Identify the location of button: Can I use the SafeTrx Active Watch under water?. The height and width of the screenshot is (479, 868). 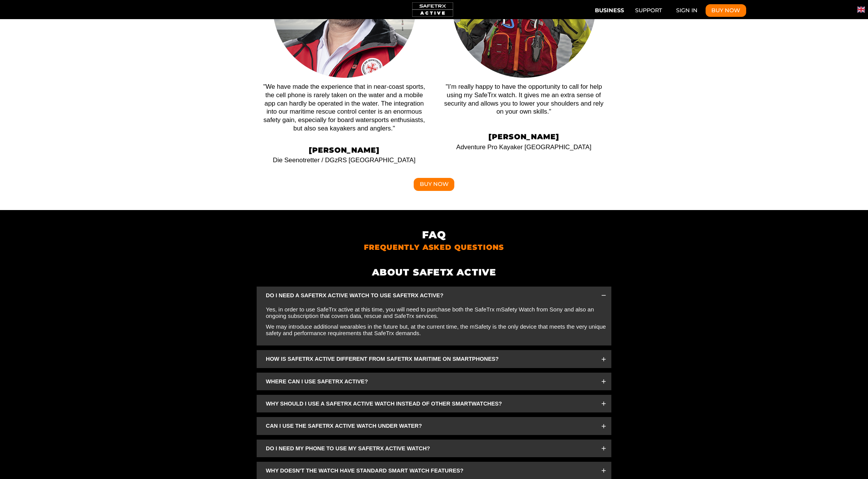
(436, 426).